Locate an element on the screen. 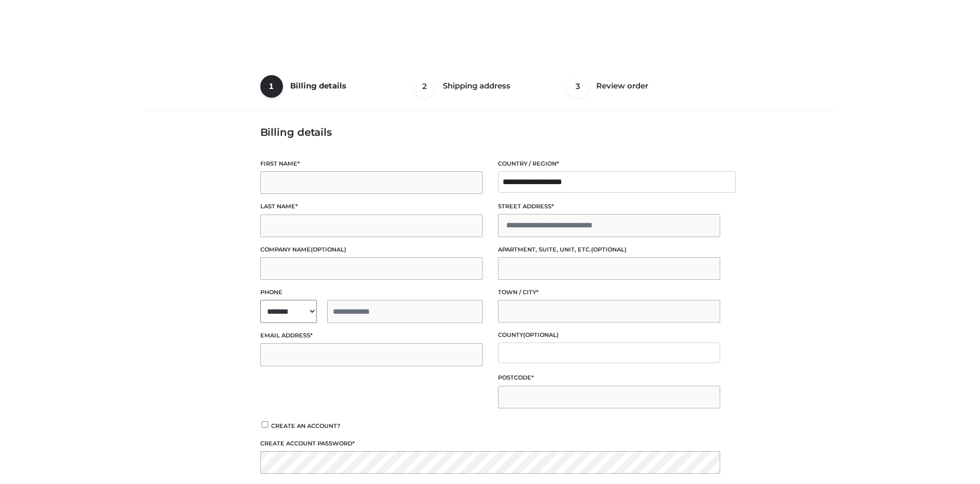 The height and width of the screenshot is (484, 980). span: Billing details is located at coordinates (318, 85).